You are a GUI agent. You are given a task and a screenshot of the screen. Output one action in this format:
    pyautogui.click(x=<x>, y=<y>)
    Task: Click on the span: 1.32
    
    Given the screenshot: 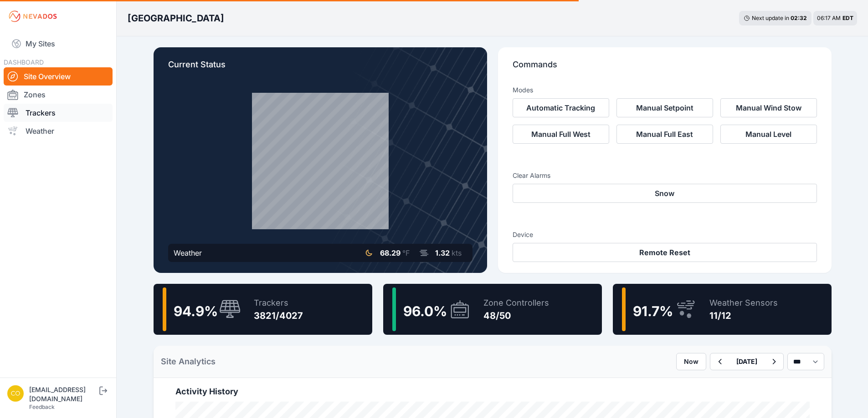 What is the action you would take?
    pyautogui.click(x=442, y=253)
    